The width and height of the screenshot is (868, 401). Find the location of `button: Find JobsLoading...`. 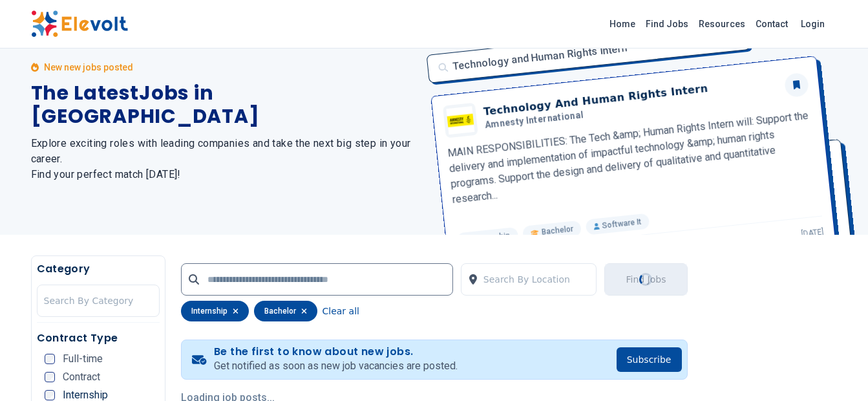

button: Find JobsLoading... is located at coordinates (645, 279).